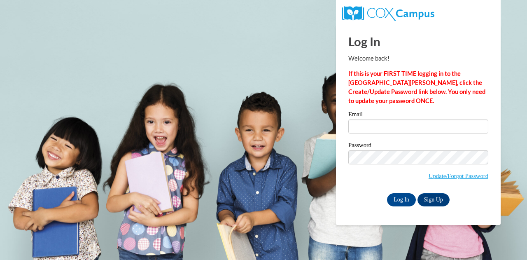 This screenshot has height=260, width=527. Describe the element at coordinates (419, 41) in the screenshot. I see `h1: Log In` at that location.